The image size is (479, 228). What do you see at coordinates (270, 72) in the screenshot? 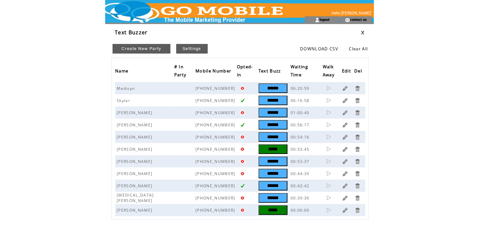
I see `span: Text Buzz` at bounding box center [270, 72].